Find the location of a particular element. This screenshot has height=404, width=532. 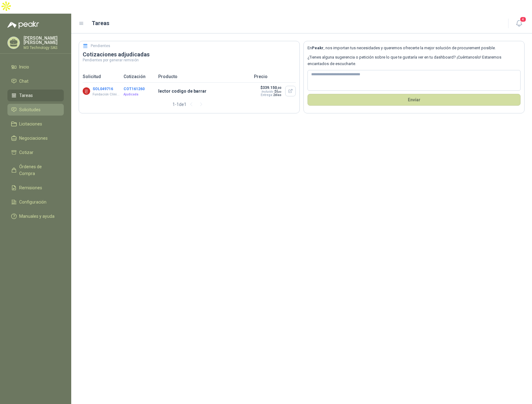

button: COT161260 is located at coordinates (134, 89).